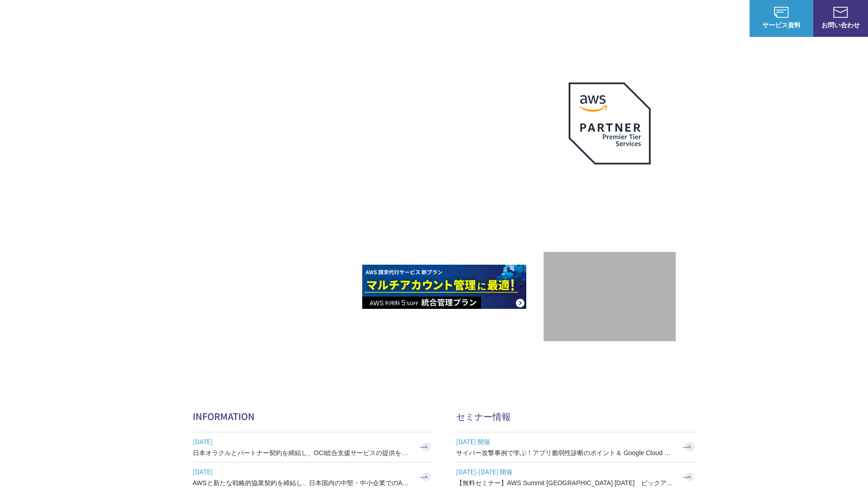  What do you see at coordinates (781, 12) in the screenshot?
I see `img: AWS総合支援サービス C-Chorus サービス資料` at bounding box center [781, 12].